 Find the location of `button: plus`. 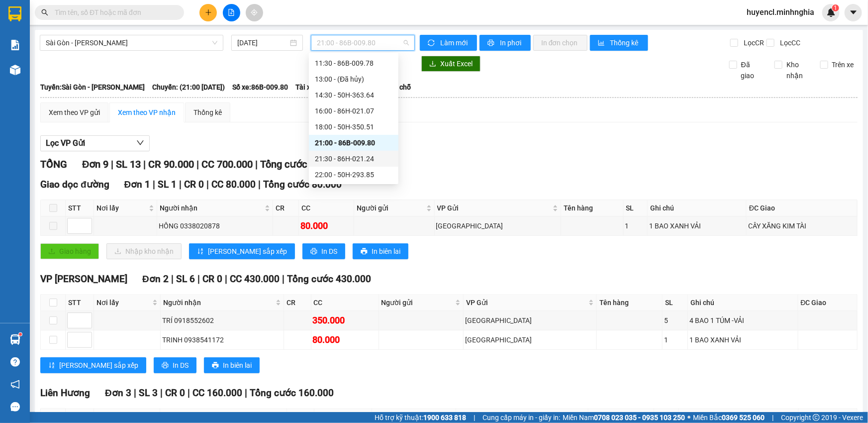

button: plus is located at coordinates (208, 13).